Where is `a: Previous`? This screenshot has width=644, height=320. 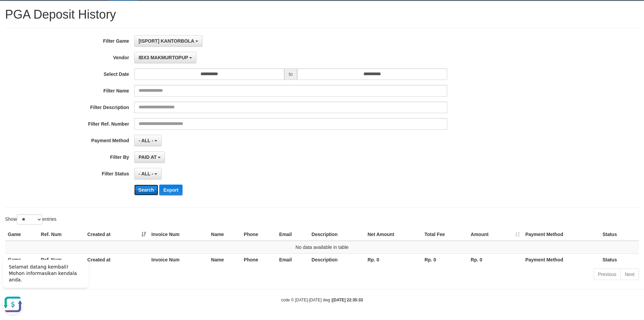 a: Previous is located at coordinates (607, 274).